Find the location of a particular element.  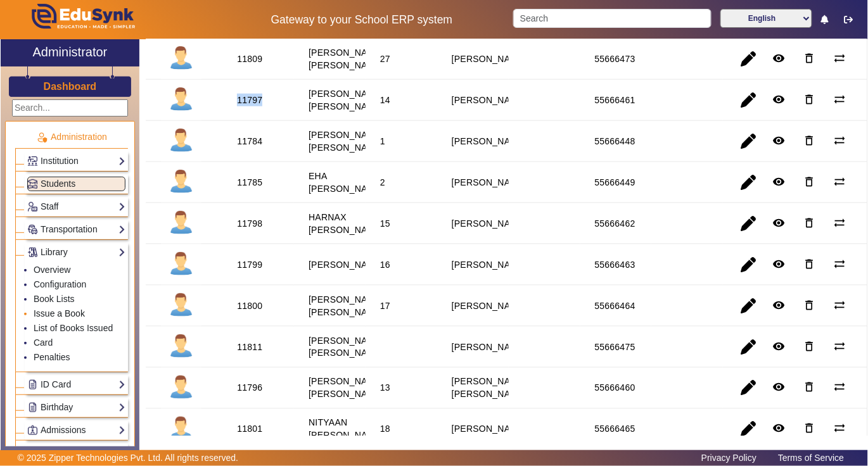

div: 55666464 is located at coordinates (616, 306).